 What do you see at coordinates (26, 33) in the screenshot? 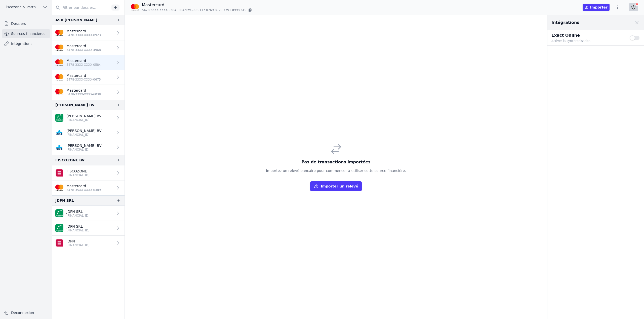
I see `a: Sources financières` at bounding box center [26, 33].